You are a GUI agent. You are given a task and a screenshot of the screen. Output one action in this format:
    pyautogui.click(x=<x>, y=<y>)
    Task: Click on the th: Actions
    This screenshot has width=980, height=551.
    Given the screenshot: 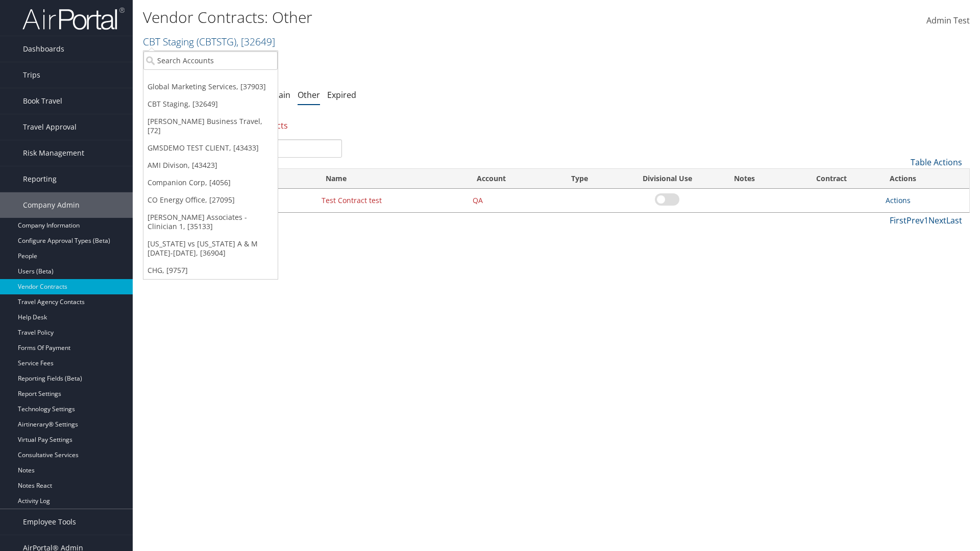 What is the action you would take?
    pyautogui.click(x=924, y=179)
    